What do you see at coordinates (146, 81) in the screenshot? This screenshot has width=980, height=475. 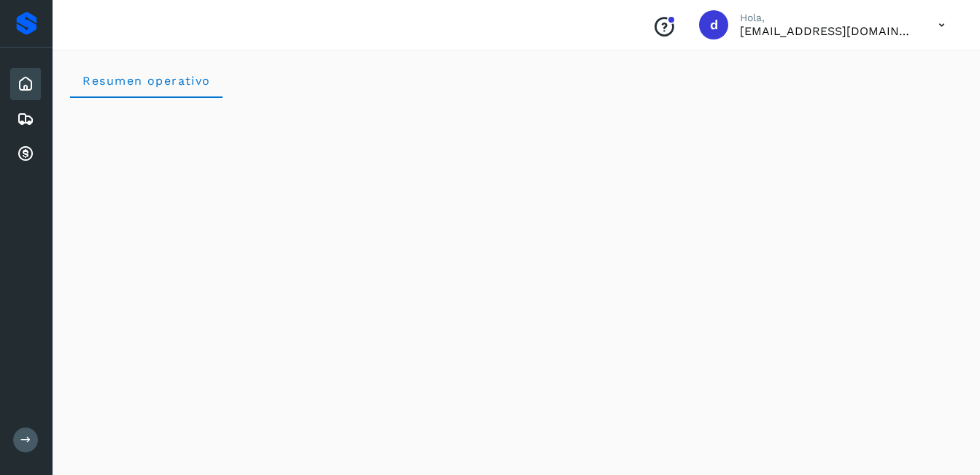 I see `span: Resumen operativo` at bounding box center [146, 81].